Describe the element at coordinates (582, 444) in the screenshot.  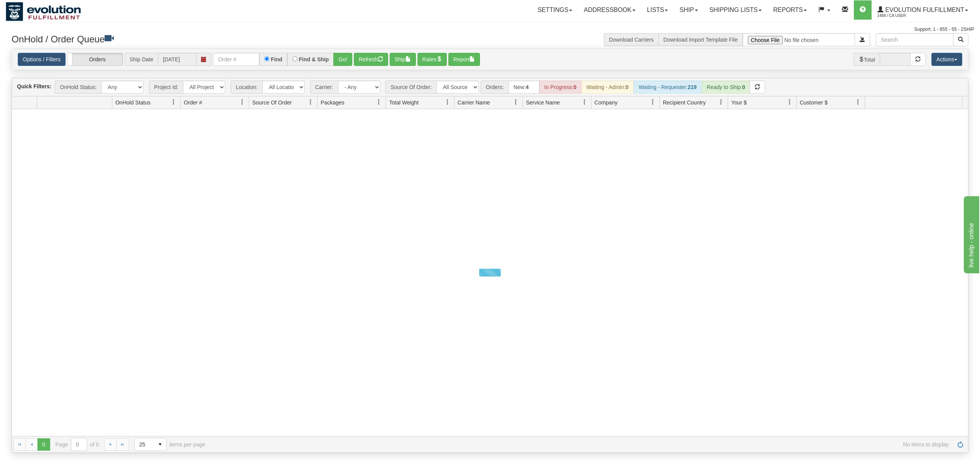
I see `span: No items to display` at that location.